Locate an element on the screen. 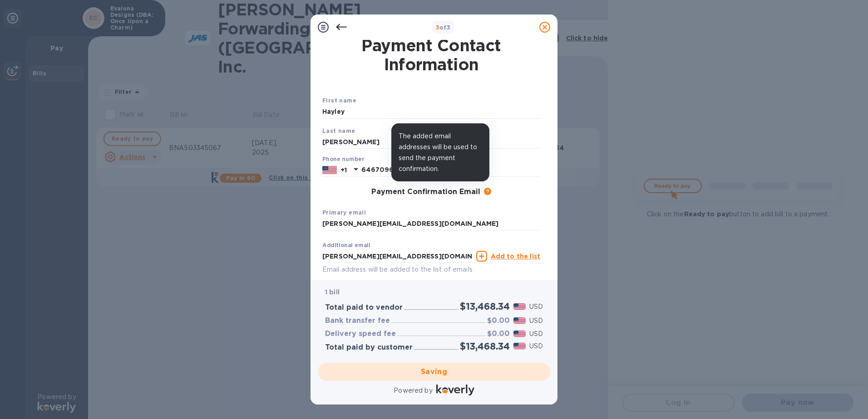 This screenshot has width=868, height=419. input: Enter your first name is located at coordinates (432, 113).